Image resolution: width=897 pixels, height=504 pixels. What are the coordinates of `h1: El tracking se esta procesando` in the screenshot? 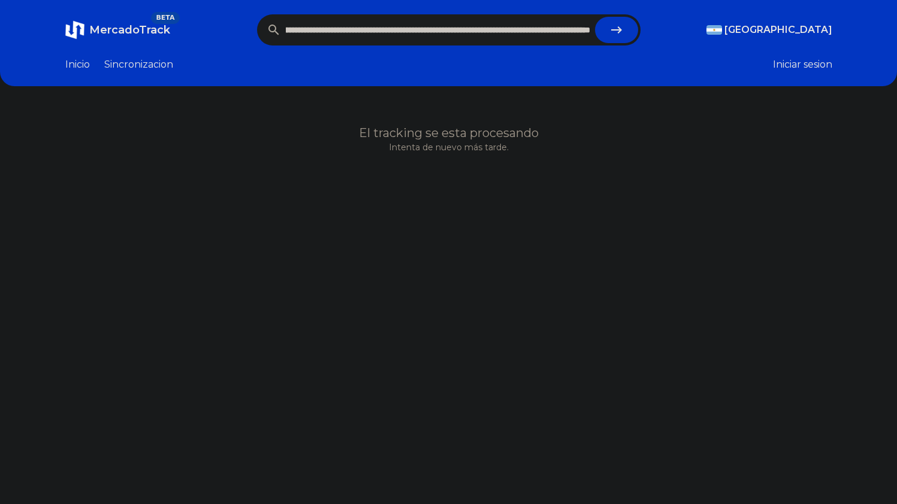 It's located at (449, 133).